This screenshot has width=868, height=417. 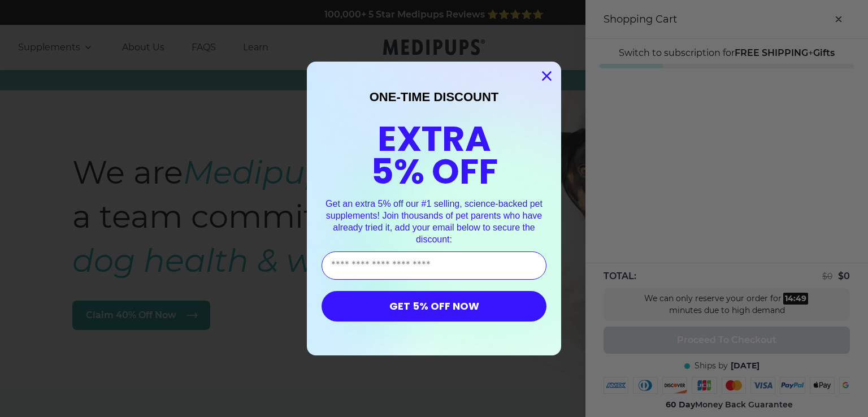 I want to click on span: 5% OFF, so click(x=434, y=171).